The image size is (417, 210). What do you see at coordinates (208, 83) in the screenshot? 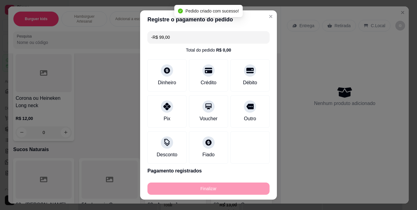
I see `div: Crédito` at bounding box center [208, 83].